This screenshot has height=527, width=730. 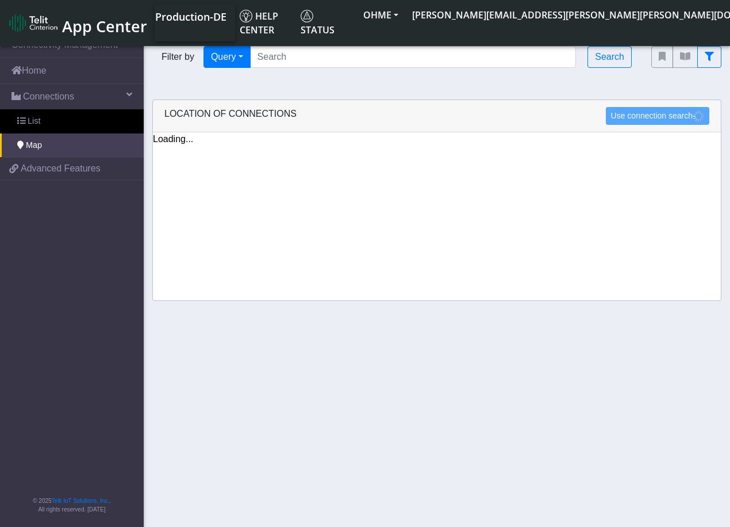 I want to click on div: fitlers menu, so click(x=686, y=57).